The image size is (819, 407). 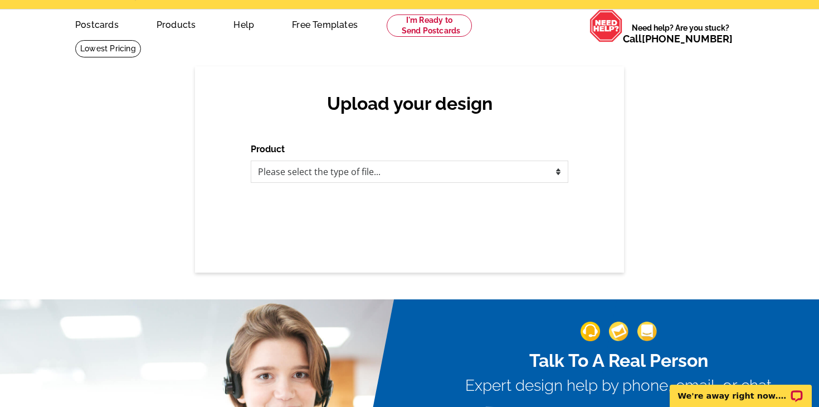 I want to click on h2: Talk To A Real Person, so click(x=618, y=360).